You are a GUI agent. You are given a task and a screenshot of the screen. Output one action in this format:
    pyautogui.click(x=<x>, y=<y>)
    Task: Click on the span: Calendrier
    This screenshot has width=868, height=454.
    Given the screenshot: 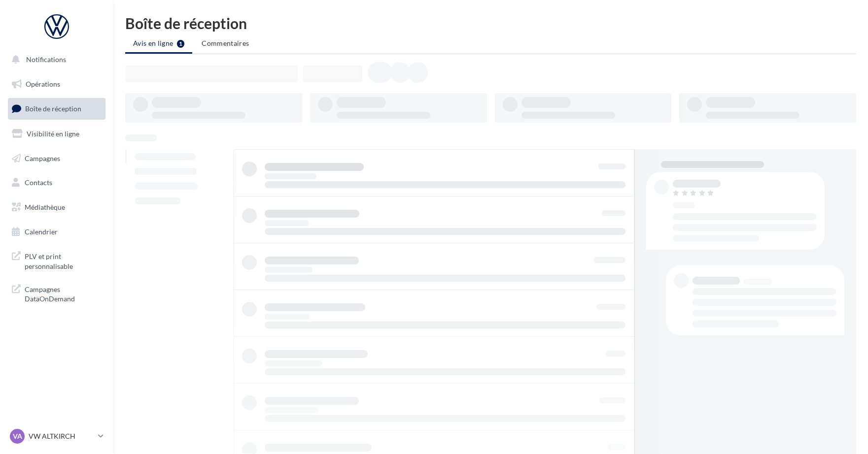 What is the action you would take?
    pyautogui.click(x=41, y=232)
    